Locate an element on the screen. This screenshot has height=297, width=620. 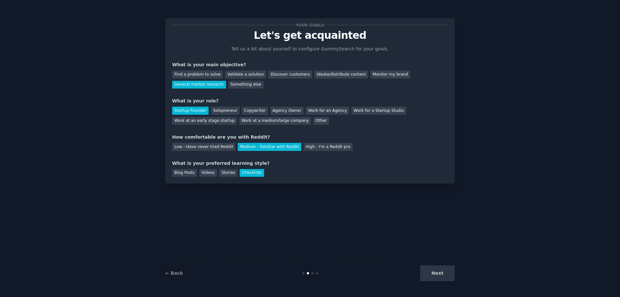
div: Ideate/distribute content is located at coordinates (341, 74).